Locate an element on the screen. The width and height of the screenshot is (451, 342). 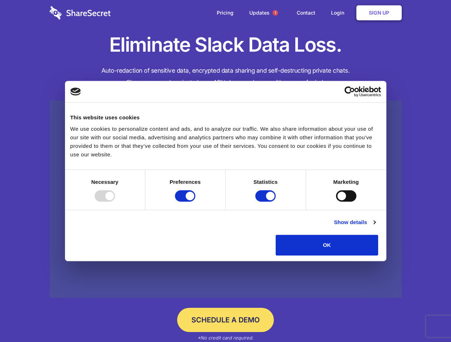
div: We use cookies to personalize content and ads, and to analyze our traffic. We also share informat... is located at coordinates (225, 142).